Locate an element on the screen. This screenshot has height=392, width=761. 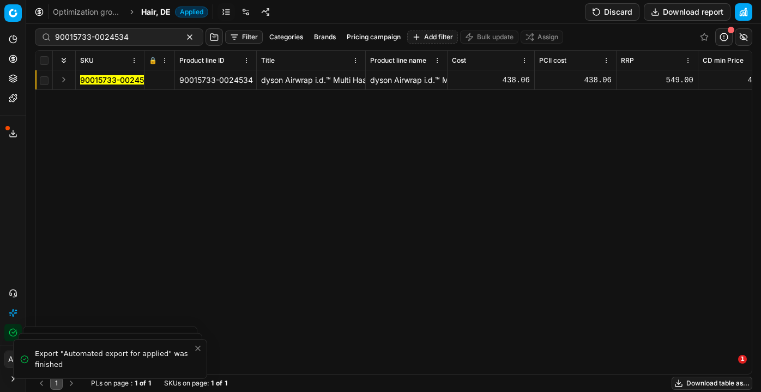
button: Add filter is located at coordinates (432, 37).